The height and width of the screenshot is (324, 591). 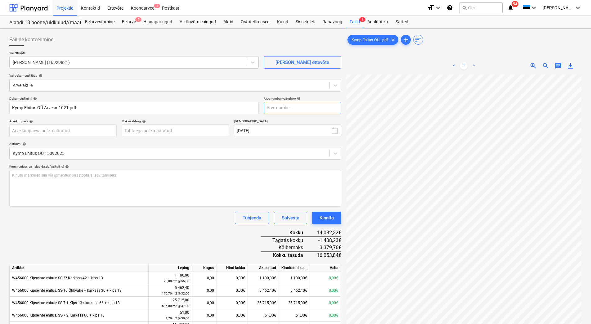 What do you see at coordinates (302, 98) in the screenshot?
I see `div: Arve number (valikuline)` at bounding box center [302, 98].